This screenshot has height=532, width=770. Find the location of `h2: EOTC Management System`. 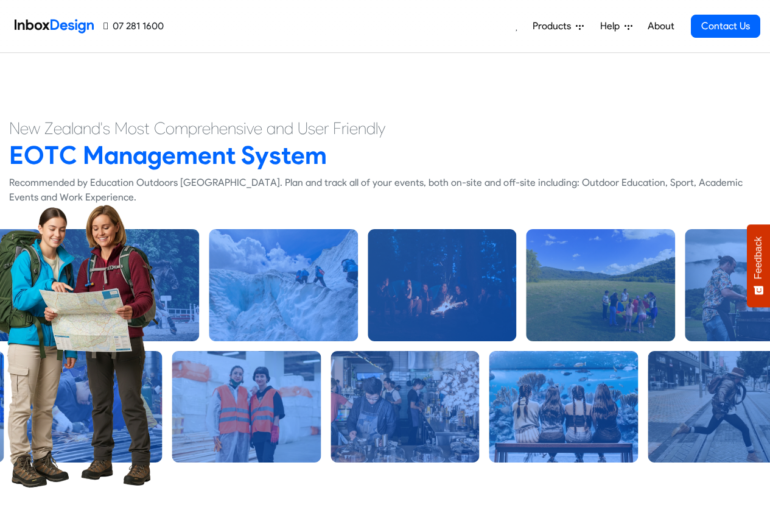

h2: EOTC Management System is located at coordinates (385, 155).